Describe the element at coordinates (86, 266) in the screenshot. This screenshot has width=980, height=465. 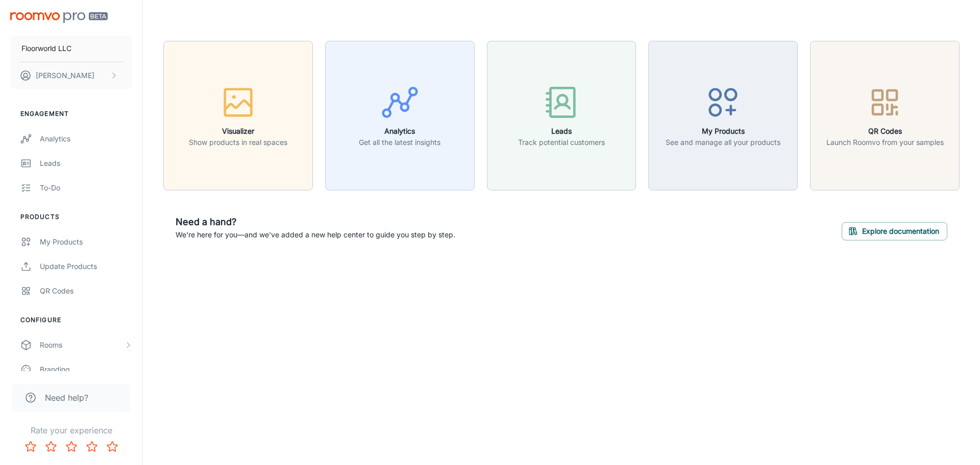
I see `div: Update Products` at that location.